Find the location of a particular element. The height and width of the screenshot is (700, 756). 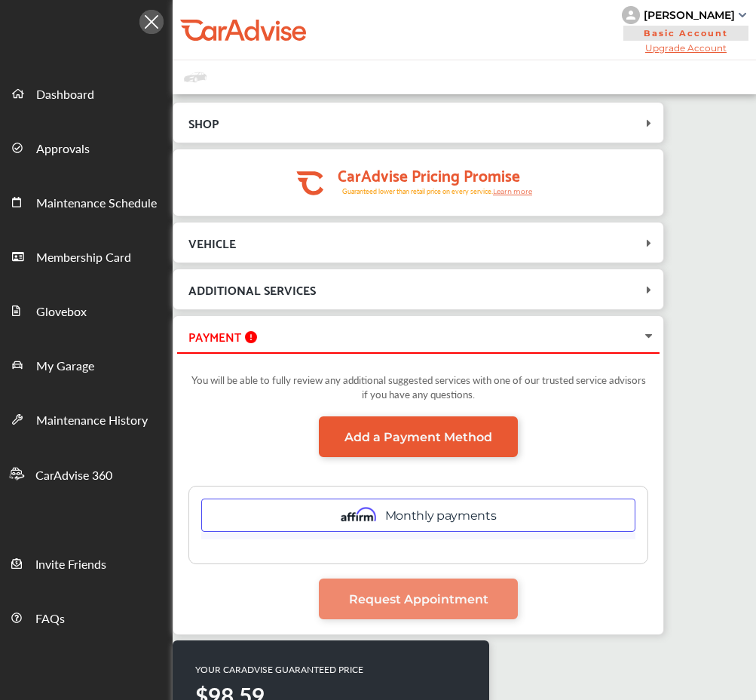

a: Add a Payment Method is located at coordinates (418, 436).